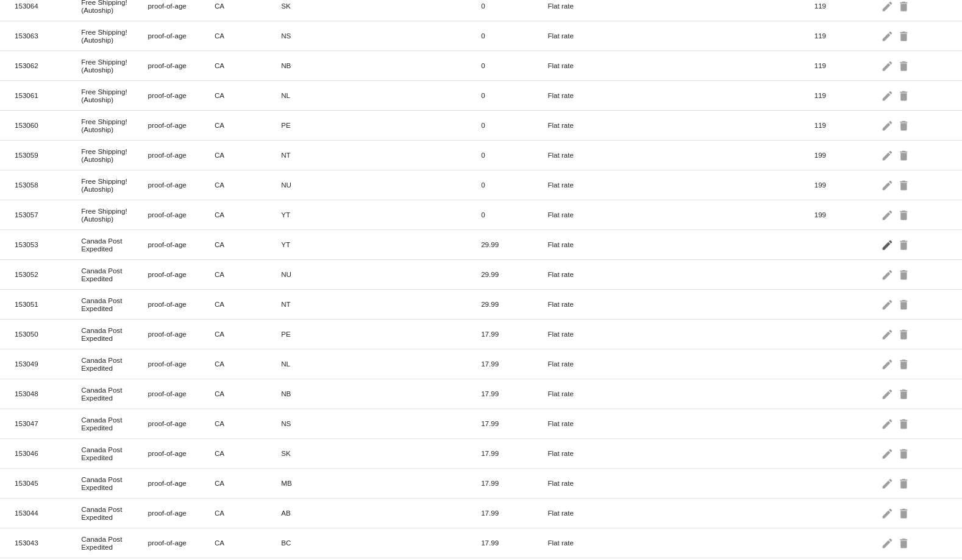 The image size is (962, 560). I want to click on mat-cell: NS, so click(313, 424).